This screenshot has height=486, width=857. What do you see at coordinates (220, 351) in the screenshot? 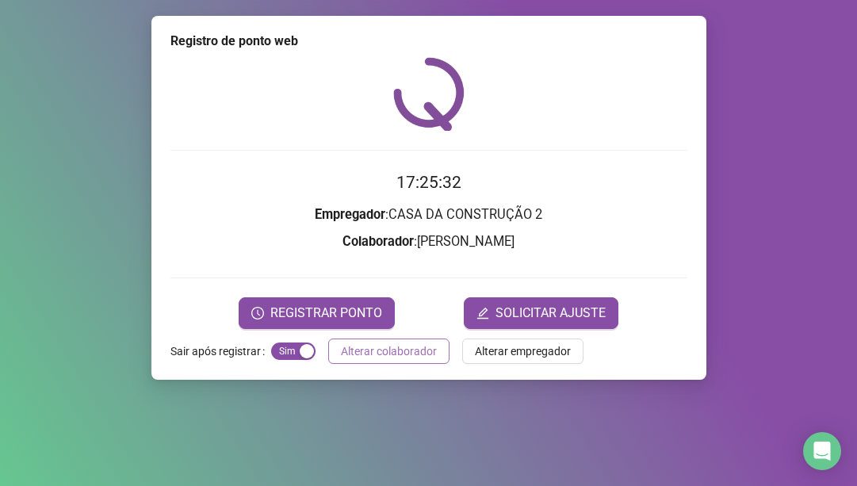
I see `label: Sair após registrar` at bounding box center [220, 351].